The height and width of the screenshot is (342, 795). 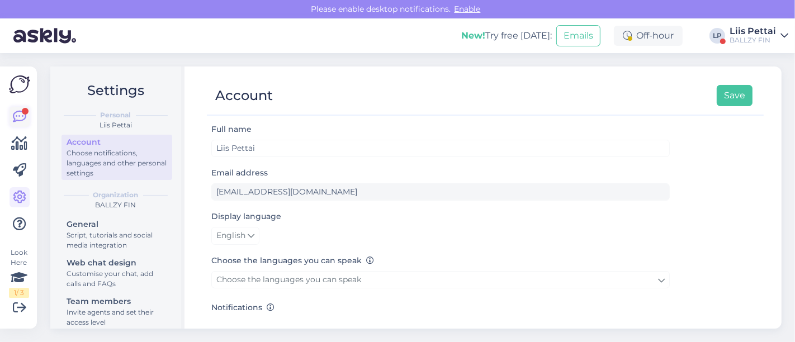 I want to click on div: Look Here, so click(x=19, y=273).